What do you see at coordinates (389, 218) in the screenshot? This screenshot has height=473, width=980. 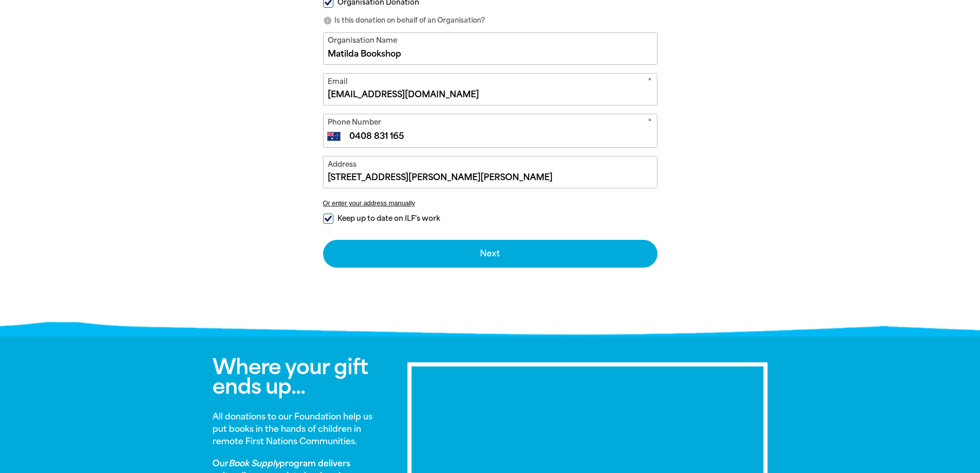 I see `span: Keep up to date on ILF's work` at bounding box center [389, 218].